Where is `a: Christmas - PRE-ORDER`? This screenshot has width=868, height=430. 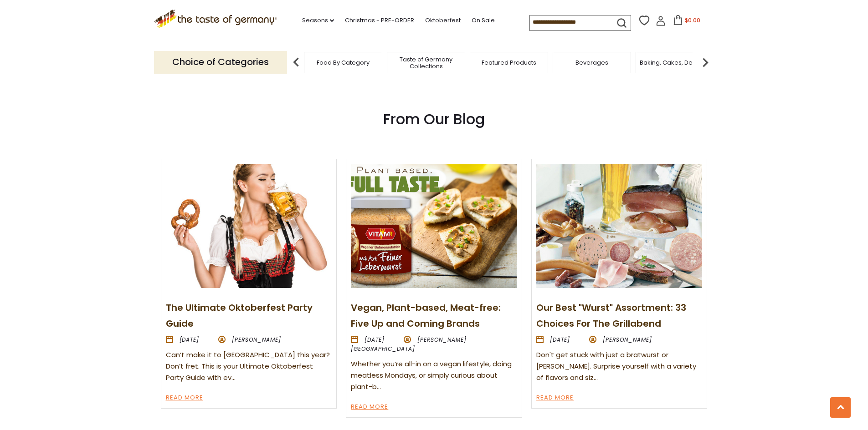
a: Christmas - PRE-ORDER is located at coordinates (380, 20).